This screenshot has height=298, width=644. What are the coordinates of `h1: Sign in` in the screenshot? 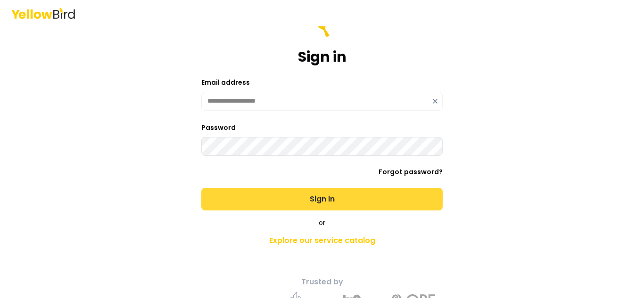 It's located at (322, 57).